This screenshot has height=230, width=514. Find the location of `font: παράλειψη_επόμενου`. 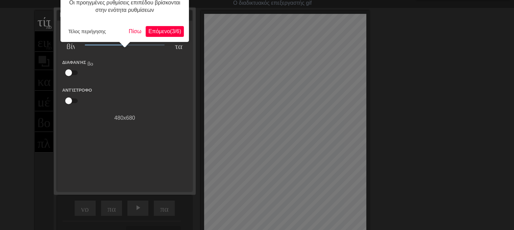

font: παράλειψη_επόμενου is located at coordinates (197, 208).